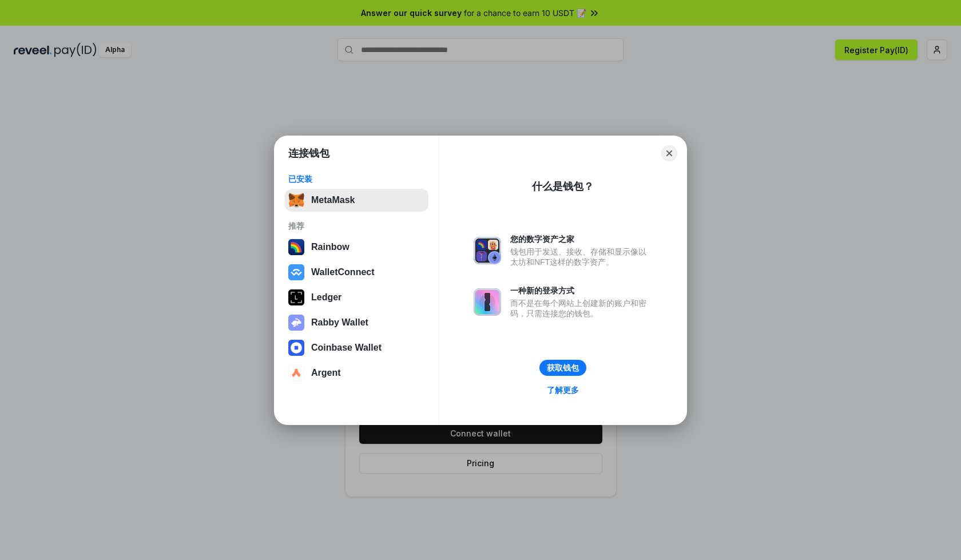 The height and width of the screenshot is (560, 961). What do you see at coordinates (340, 322) in the screenshot?
I see `div: Rabby Wallet` at bounding box center [340, 322].